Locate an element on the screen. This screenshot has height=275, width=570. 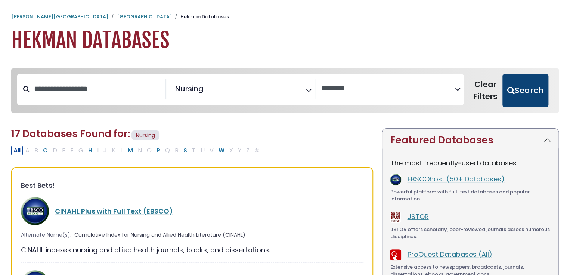
button: Featured Databases is located at coordinates (470, 140).